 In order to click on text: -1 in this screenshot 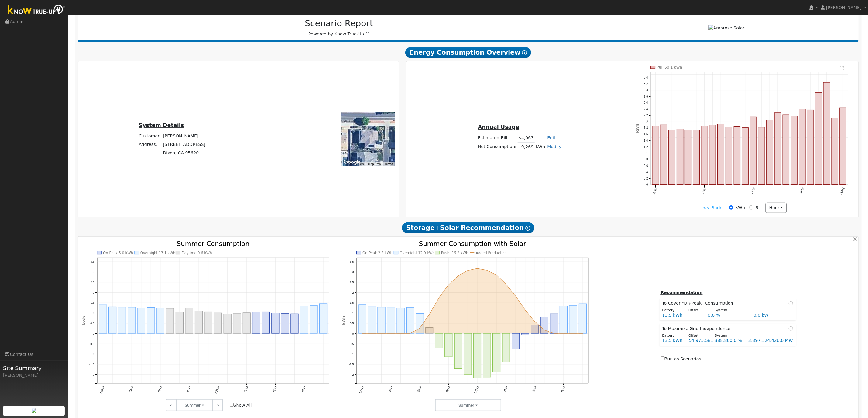, I will do `click(93, 355)`.